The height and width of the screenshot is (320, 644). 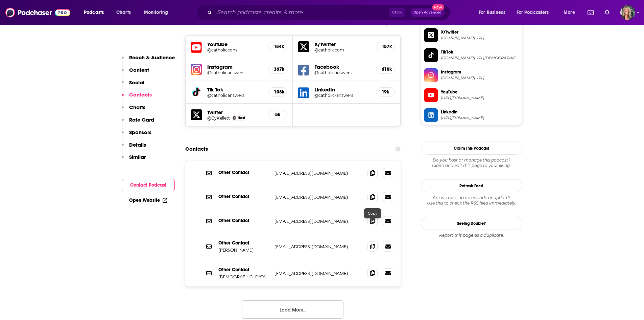 What do you see at coordinates (386, 46) in the screenshot?
I see `h5: 157k` at bounding box center [386, 46].